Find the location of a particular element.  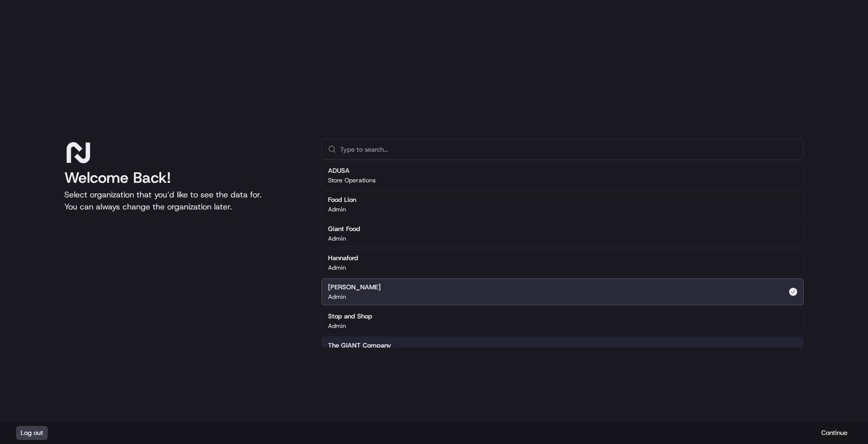

div: Suggestions is located at coordinates (562, 263).